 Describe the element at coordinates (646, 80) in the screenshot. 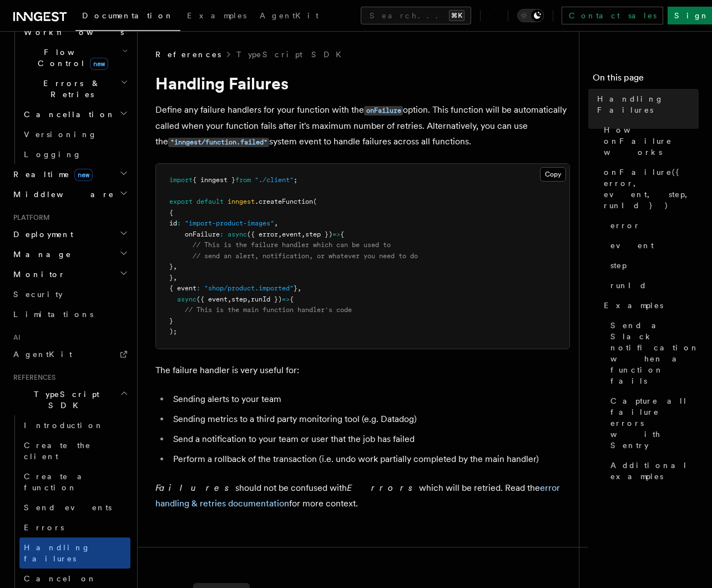

I see `h4: On this page` at that location.